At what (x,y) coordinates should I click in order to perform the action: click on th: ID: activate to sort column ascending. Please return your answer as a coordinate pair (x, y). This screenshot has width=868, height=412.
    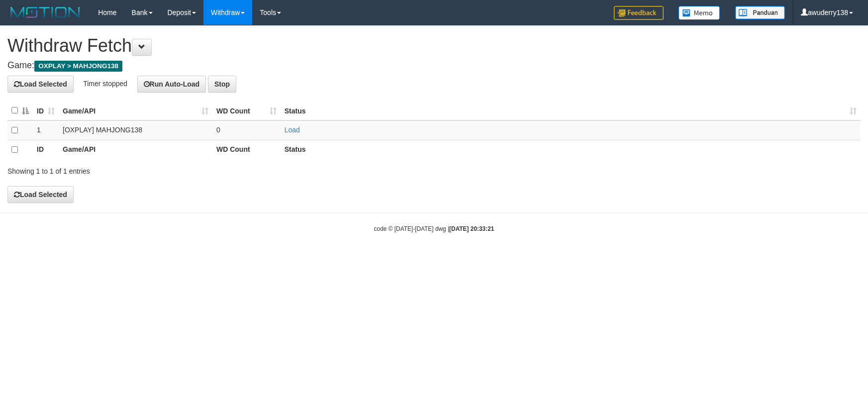
    Looking at the image, I should click on (46, 111).